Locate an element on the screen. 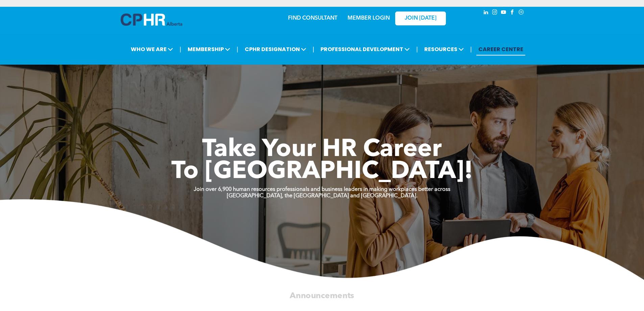  span: RESOURCES is located at coordinates (444, 49).